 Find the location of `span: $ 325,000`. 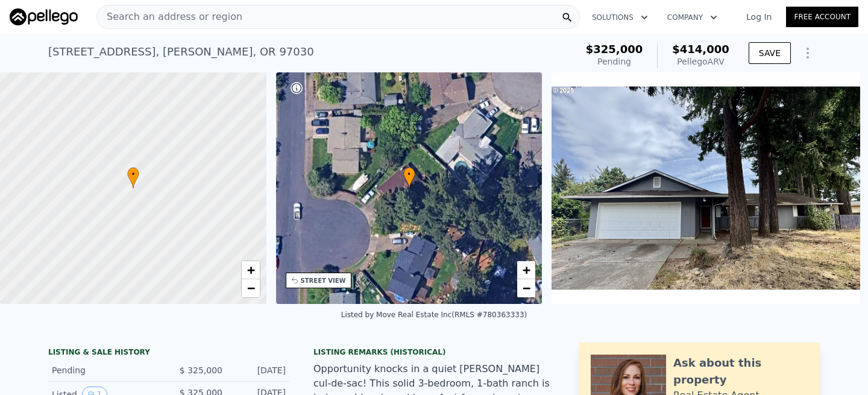

span: $ 325,000 is located at coordinates (200, 370).